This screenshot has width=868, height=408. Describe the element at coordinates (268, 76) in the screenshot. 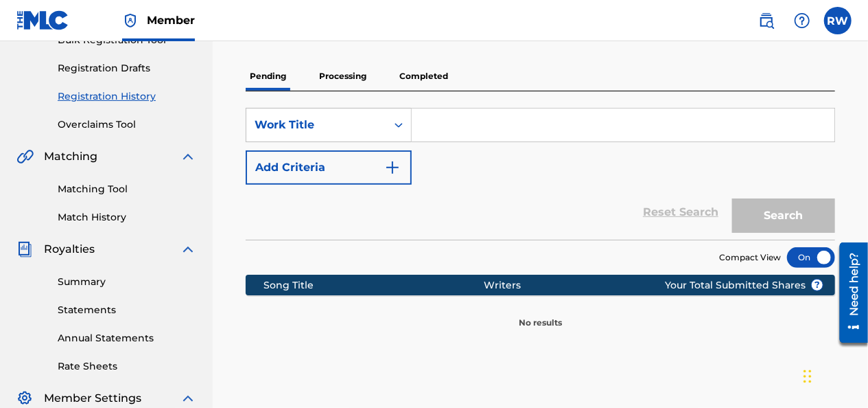

I see `p: Pending` at that location.